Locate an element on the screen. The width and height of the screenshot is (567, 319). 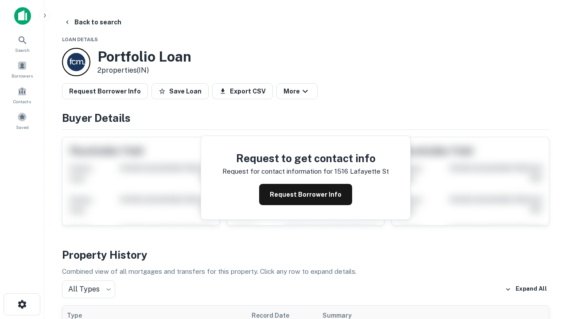
span: Search is located at coordinates (22, 50).